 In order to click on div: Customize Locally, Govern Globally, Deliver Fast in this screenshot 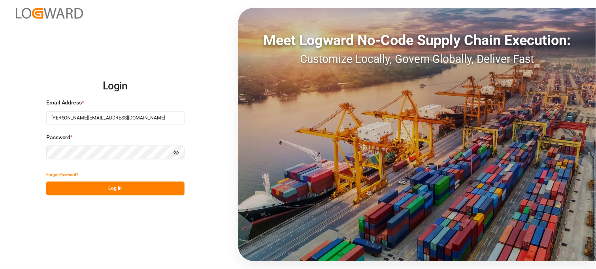, I will do `click(417, 59)`.